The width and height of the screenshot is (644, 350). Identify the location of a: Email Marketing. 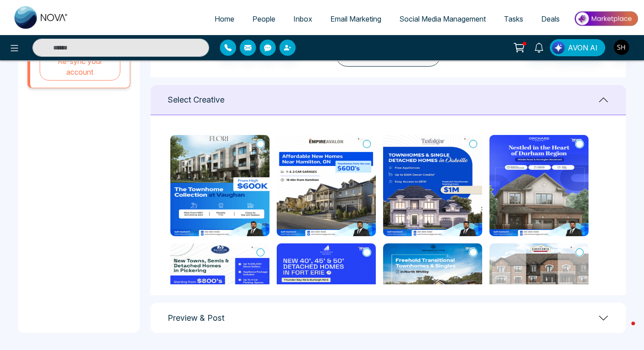
(355, 19).